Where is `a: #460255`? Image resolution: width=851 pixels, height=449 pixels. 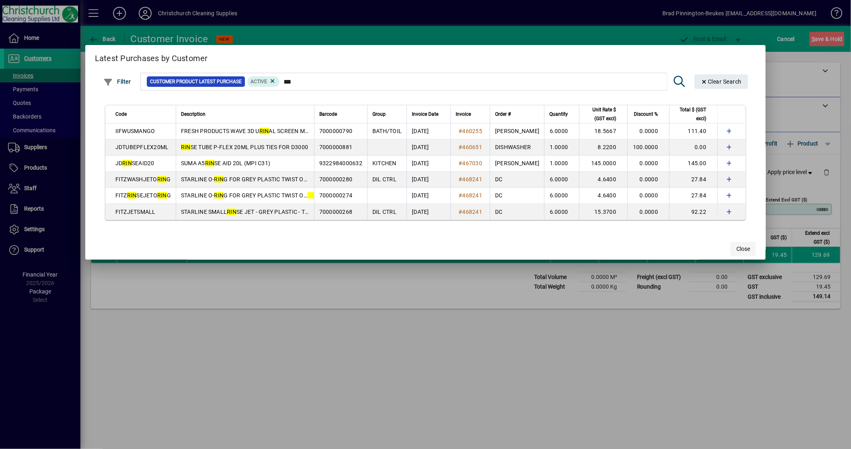 a: #460255 is located at coordinates (470, 131).